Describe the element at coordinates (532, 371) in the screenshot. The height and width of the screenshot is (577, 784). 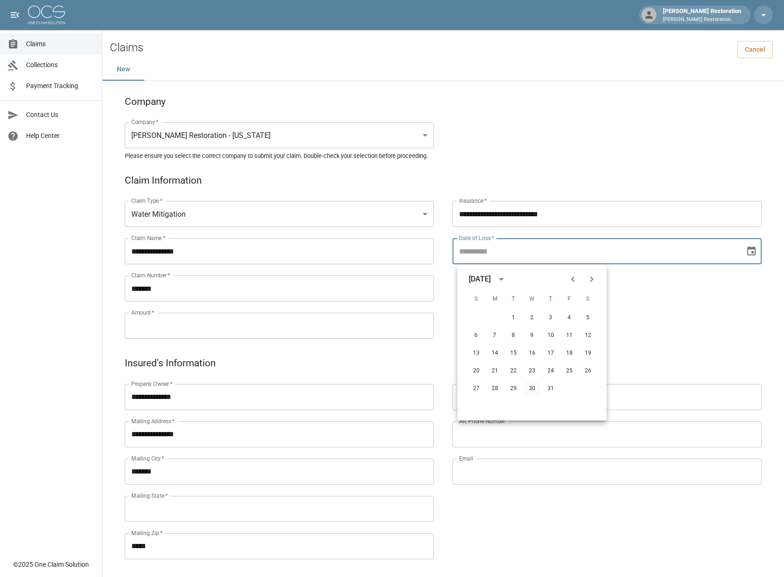
I see `button: 23` at that location.